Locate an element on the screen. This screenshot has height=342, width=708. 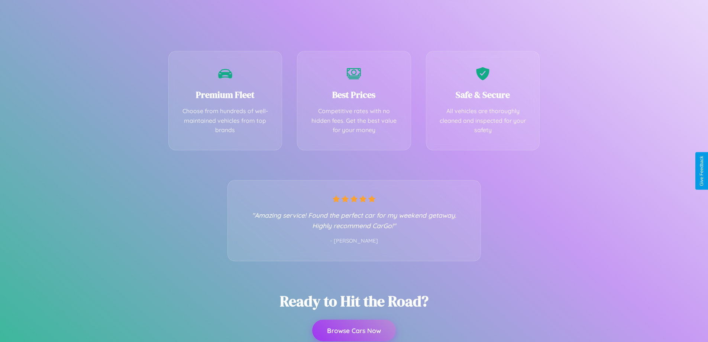
p: "Amazing service! Found the perfect car for my weekend getaway. Highly recommend CarGo!" is located at coordinates (354, 220).